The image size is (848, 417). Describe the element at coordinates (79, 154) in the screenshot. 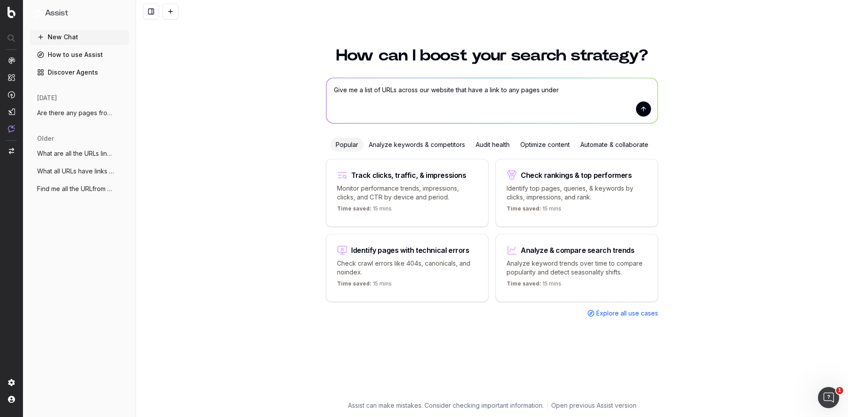

I see `button: What are all the URLs linking to https:/` at that location.